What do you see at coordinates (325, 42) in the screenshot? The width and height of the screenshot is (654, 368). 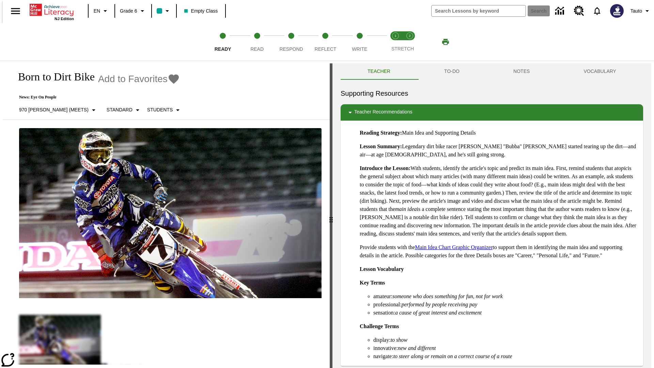 I see `button: Reflect step 4 of 5` at bounding box center [325, 42].